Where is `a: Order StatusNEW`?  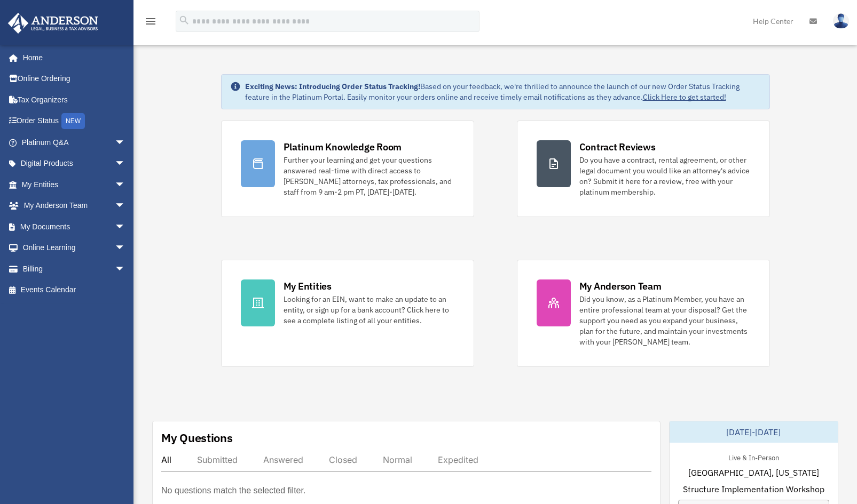
a: Order StatusNEW is located at coordinates (74, 121).